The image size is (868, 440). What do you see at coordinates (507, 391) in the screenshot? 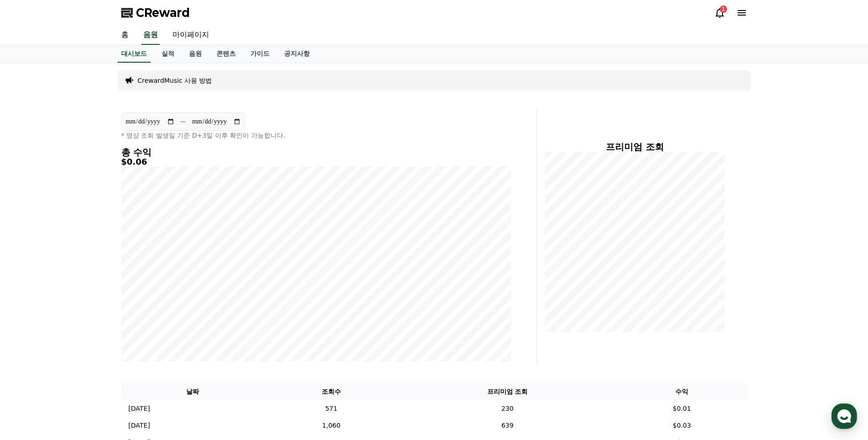
I see `th: 프리미엄 조회` at bounding box center [507, 391].